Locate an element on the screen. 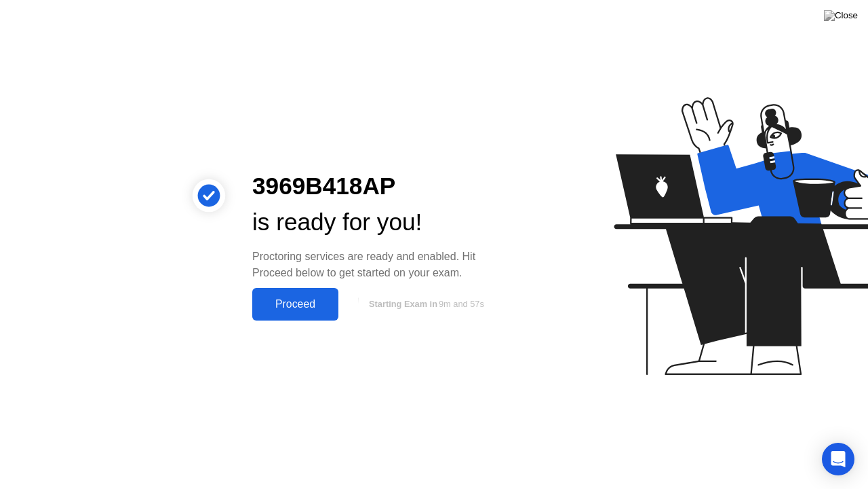 This screenshot has width=868, height=489. button: Starting Exam in9m and 57s is located at coordinates (424, 304).